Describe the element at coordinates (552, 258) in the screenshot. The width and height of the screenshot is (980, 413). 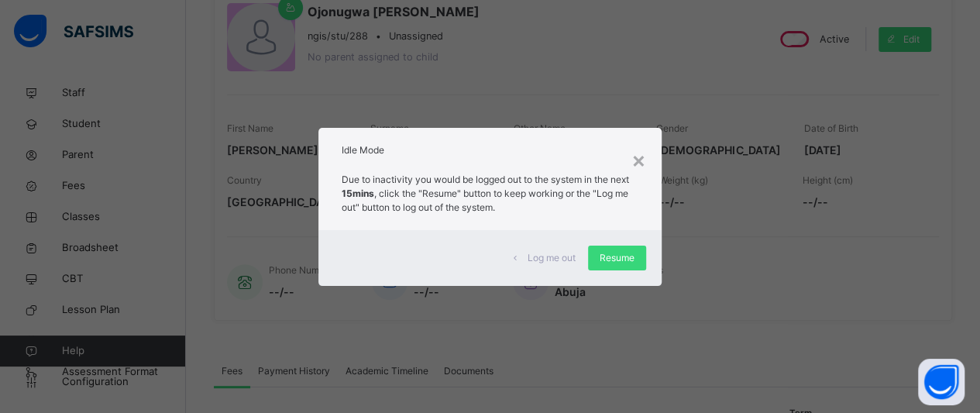
I see `span: Log me out` at that location.